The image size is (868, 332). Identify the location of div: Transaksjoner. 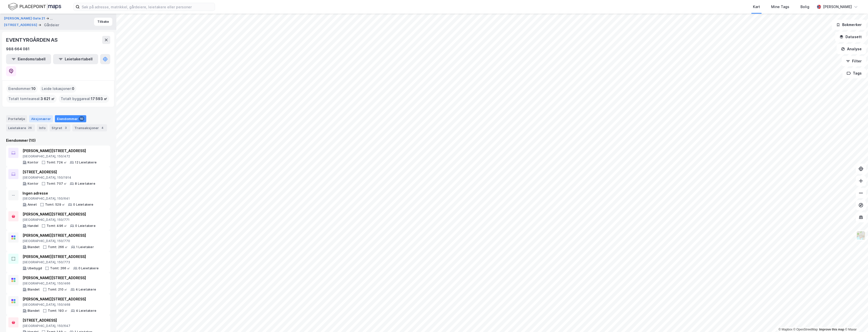
(89, 128).